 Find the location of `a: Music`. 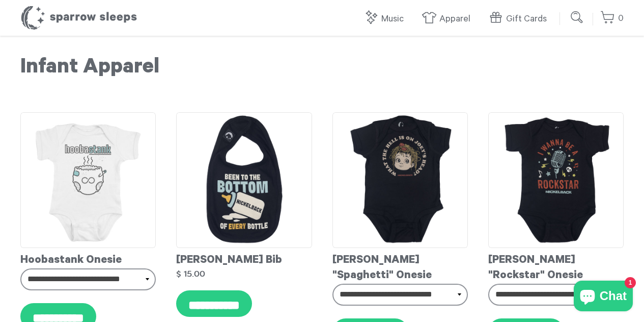

a: Music is located at coordinates (386, 19).